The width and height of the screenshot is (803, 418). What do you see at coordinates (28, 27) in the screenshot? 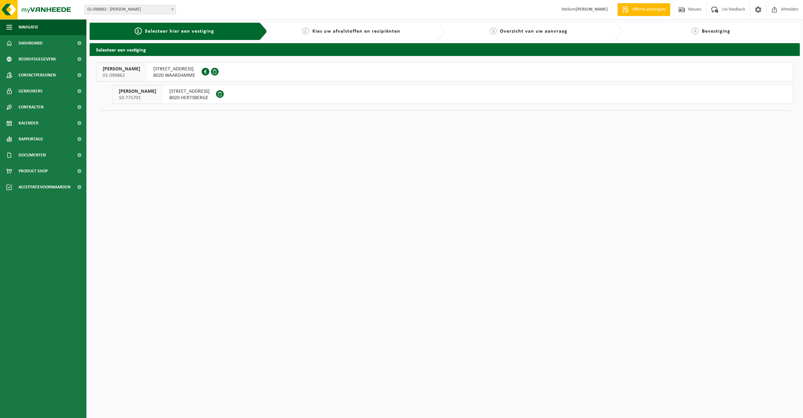
I see `span: Navigatie` at bounding box center [28, 27].